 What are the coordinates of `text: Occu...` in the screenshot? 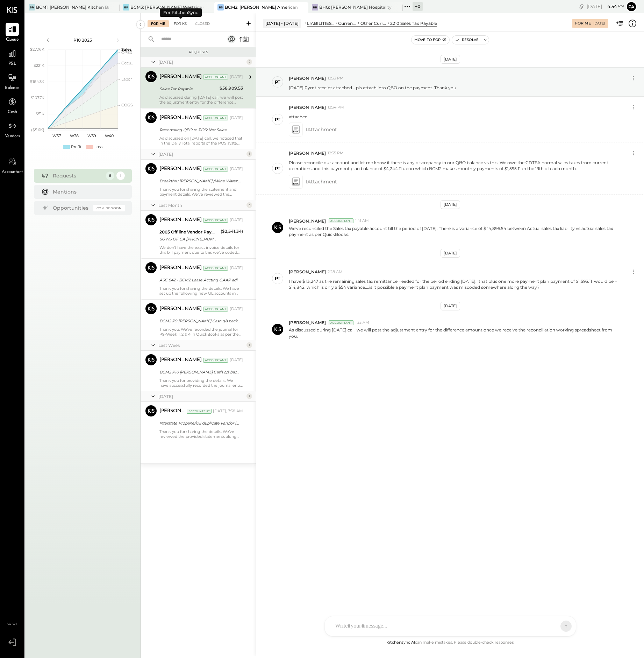 It's located at (127, 63).